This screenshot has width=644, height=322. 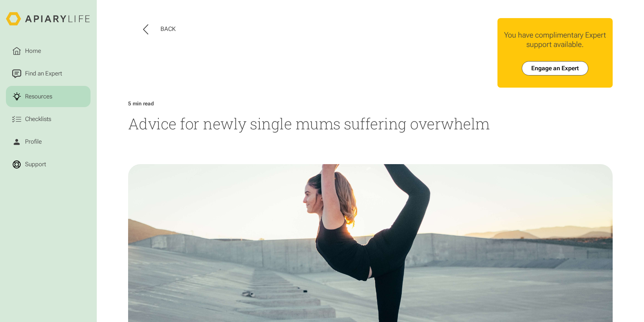 I want to click on h1: Advice for newly single mums suffering overwhelm, so click(x=371, y=123).